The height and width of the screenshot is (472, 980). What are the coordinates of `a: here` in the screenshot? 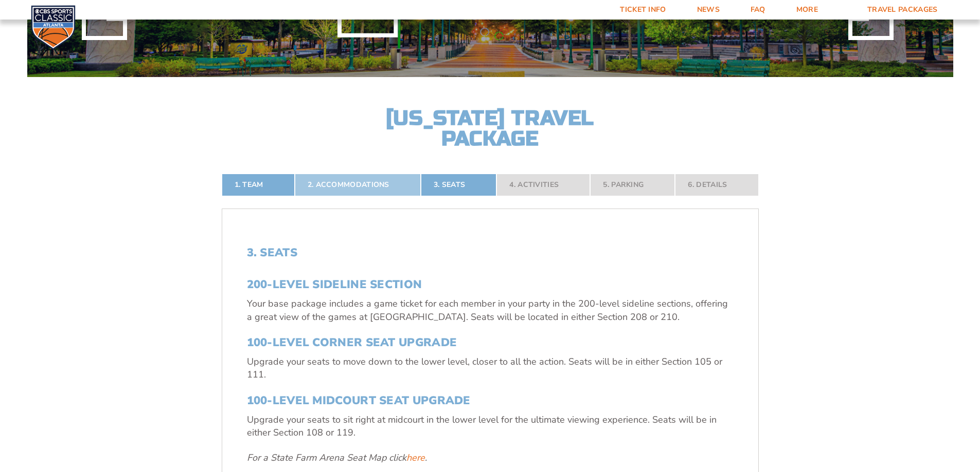 It's located at (416, 458).